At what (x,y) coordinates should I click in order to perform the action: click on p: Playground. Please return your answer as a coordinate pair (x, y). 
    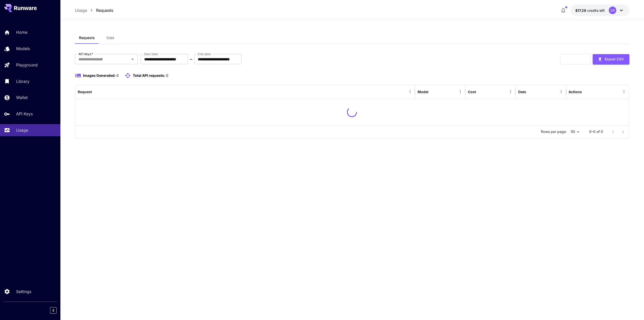
    Looking at the image, I should click on (27, 65).